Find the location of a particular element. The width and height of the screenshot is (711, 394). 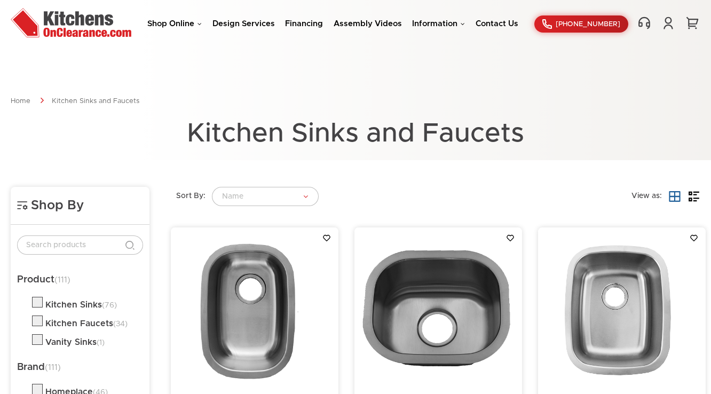

a: Assembly Videos is located at coordinates (368, 23).